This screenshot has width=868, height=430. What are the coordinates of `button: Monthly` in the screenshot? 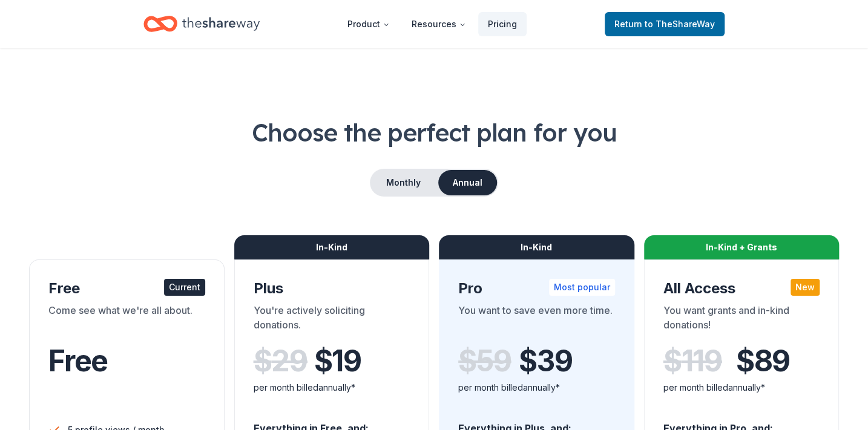 It's located at (403, 183).